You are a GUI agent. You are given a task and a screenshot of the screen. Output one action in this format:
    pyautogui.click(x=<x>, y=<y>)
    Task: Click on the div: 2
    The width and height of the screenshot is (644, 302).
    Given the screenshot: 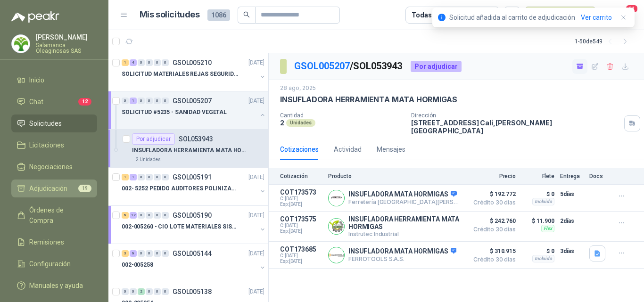 What is the action you would take?
    pyautogui.click(x=141, y=292)
    